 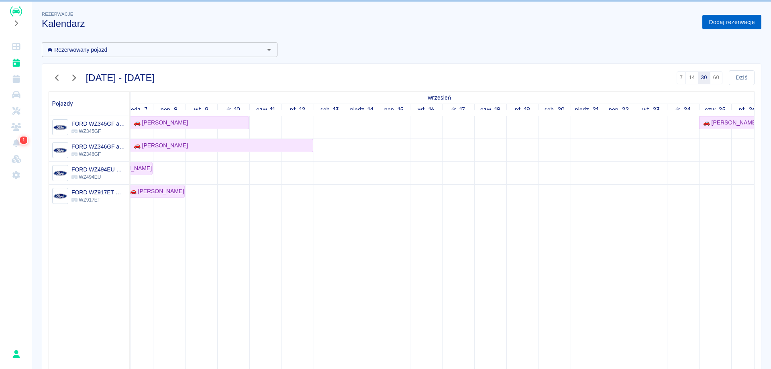 What do you see at coordinates (716, 110) in the screenshot?
I see `a: 25 września 2025` at bounding box center [716, 110].